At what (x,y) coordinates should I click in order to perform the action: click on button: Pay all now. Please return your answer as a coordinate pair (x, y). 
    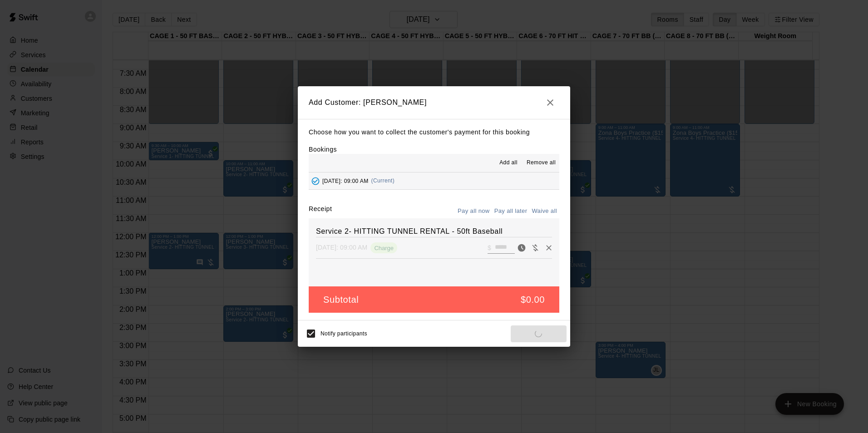
    Looking at the image, I should click on (473, 211).